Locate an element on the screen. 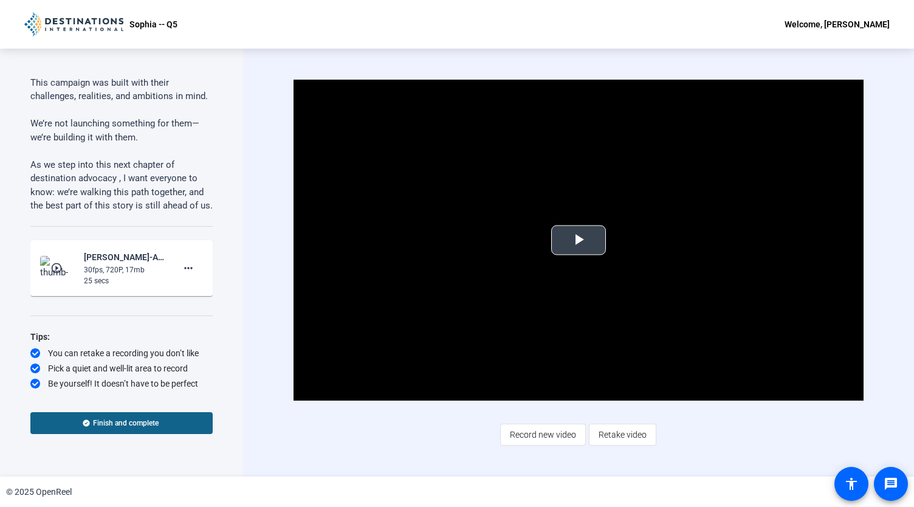 This screenshot has width=914, height=507. img: thumb-nail is located at coordinates (58, 268).